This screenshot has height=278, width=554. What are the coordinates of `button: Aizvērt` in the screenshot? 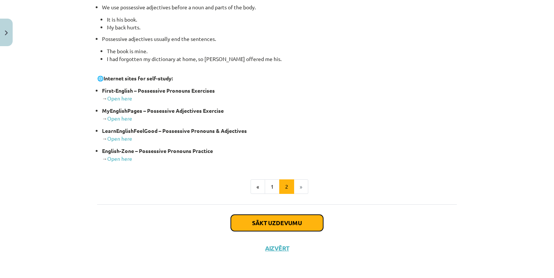 It's located at (277, 248).